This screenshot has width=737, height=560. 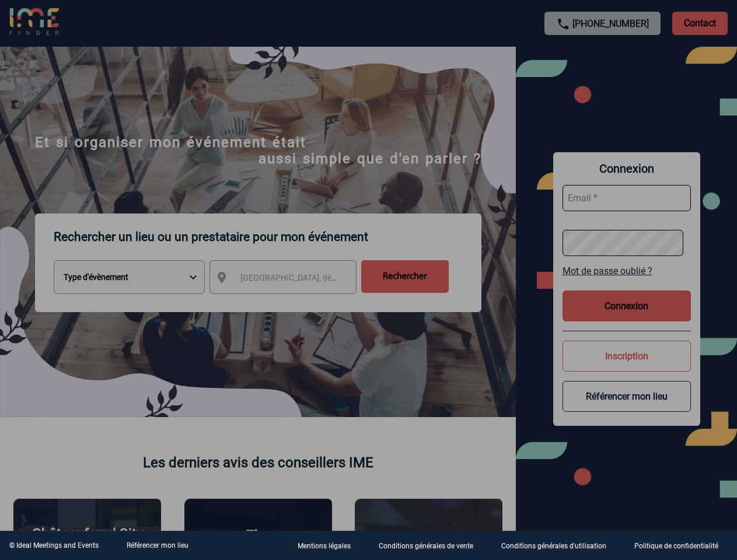 I want to click on a: Conditions générales d'utilisation, so click(x=558, y=545).